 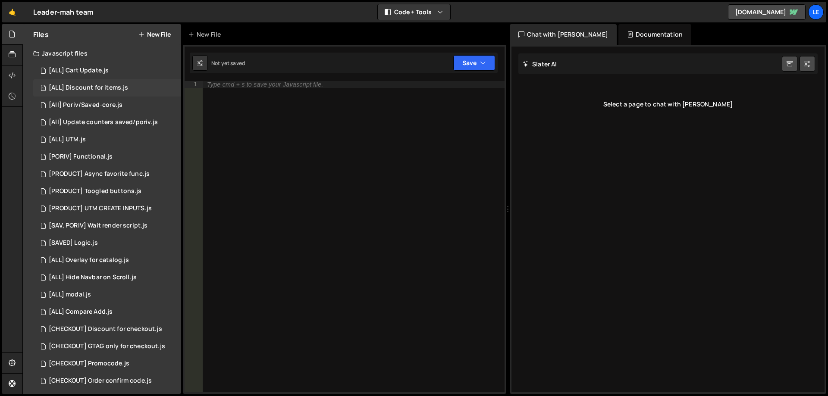 I want to click on div: 16298/45418.js, so click(x=107, y=88).